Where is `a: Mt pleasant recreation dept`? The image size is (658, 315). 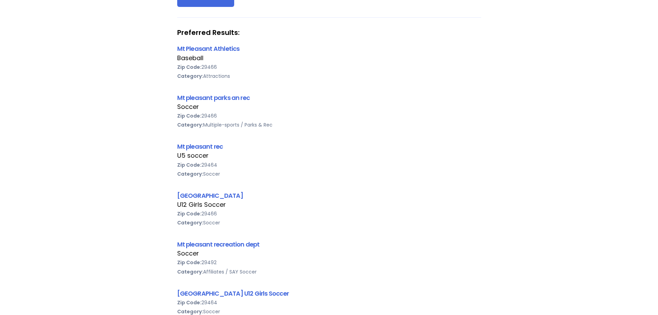 a: Mt pleasant recreation dept is located at coordinates (218, 244).